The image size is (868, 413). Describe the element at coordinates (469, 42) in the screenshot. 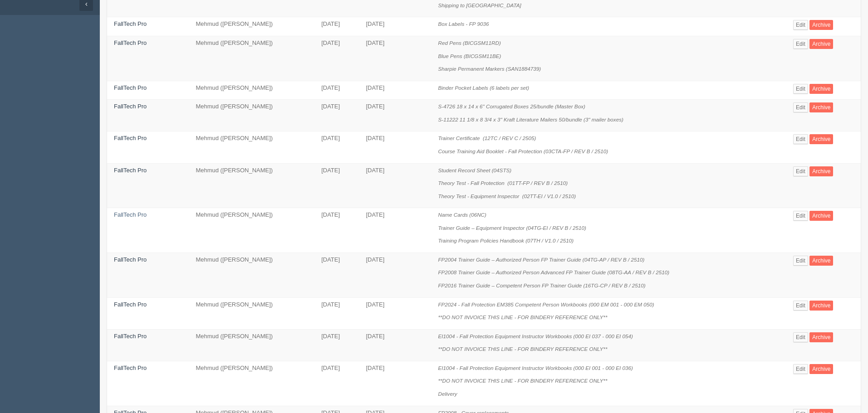

I see `i: Red Pens (BICGSM11RD)` at that location.